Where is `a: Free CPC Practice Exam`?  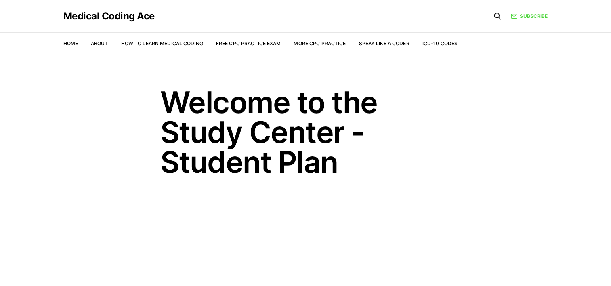 a: Free CPC Practice Exam is located at coordinates (248, 43).